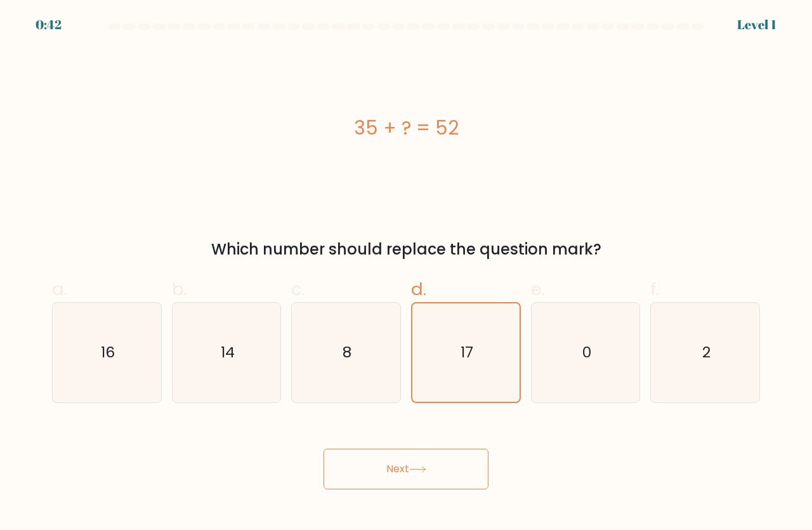 Image resolution: width=812 pixels, height=530 pixels. What do you see at coordinates (406, 249) in the screenshot?
I see `div: Which number should replace the question mark?` at bounding box center [406, 249].